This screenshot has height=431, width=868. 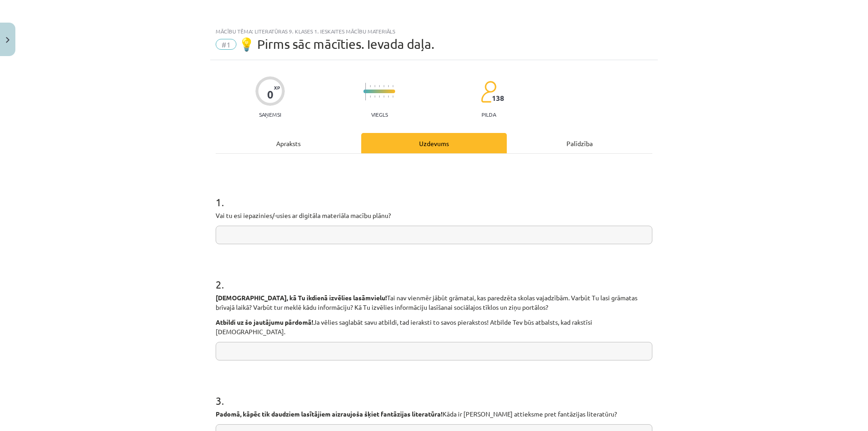 What do you see at coordinates (226, 44) in the screenshot?
I see `span: #1` at bounding box center [226, 44].